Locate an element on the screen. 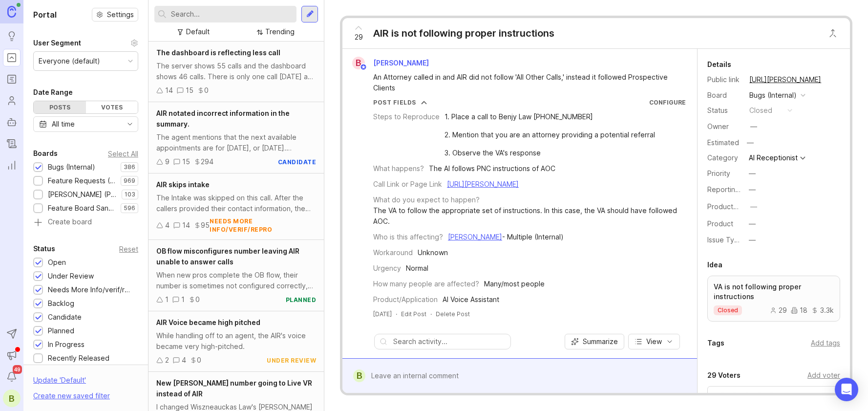 The image size is (868, 411). div: Urgency is located at coordinates (387, 268).